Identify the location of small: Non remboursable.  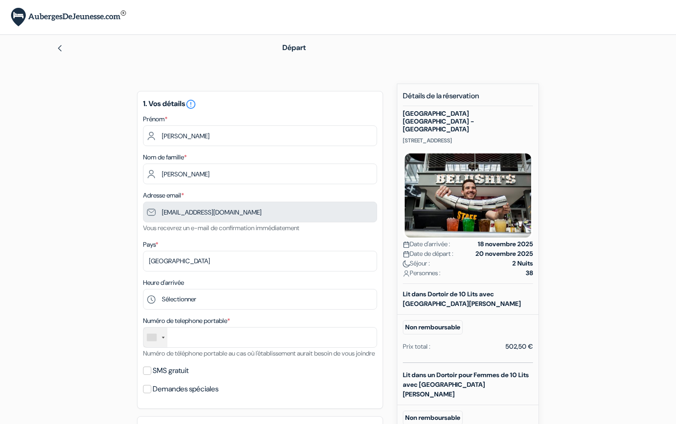
(432, 327).